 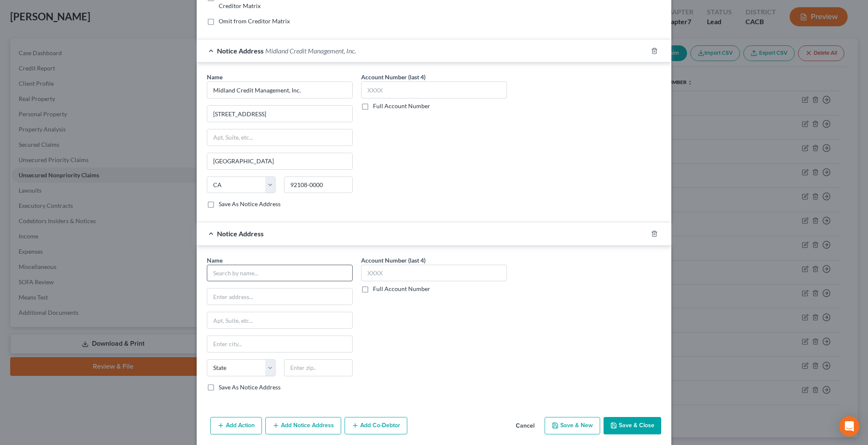 What do you see at coordinates (311, 50) in the screenshot?
I see `span: Midland Credit Management, Inc.` at bounding box center [311, 50].